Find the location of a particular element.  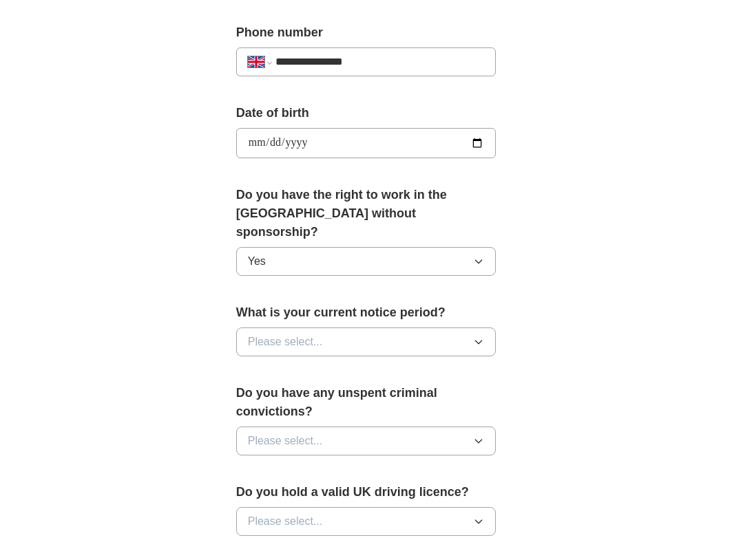

label: Do you hold a valid UK driving licence? is located at coordinates (366, 492).